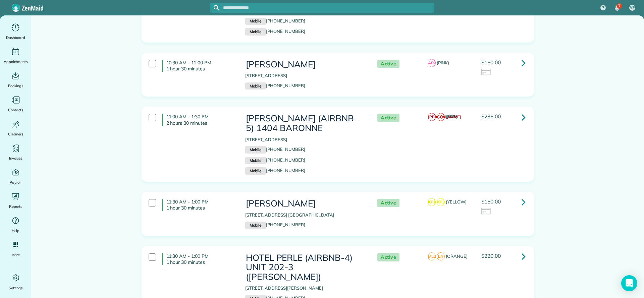  What do you see at coordinates (16, 206) in the screenshot?
I see `span: Reports` at bounding box center [16, 206].